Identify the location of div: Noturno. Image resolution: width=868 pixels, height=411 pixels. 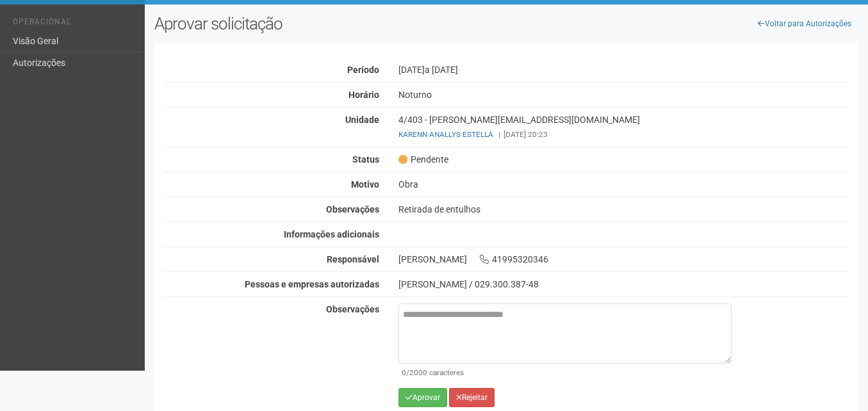
(624, 95).